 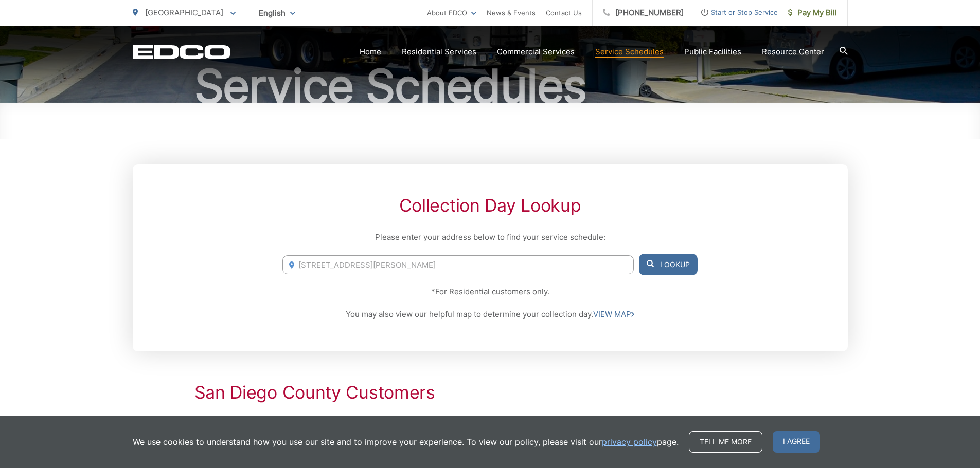 What do you see at coordinates (812, 13) in the screenshot?
I see `span: Pay My Bill` at bounding box center [812, 13].